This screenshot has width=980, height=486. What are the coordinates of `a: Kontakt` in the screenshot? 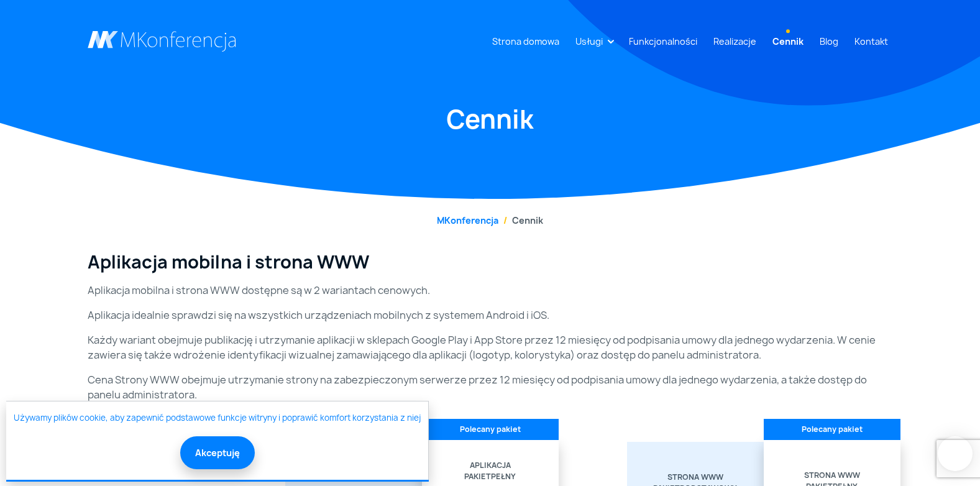 It's located at (871, 41).